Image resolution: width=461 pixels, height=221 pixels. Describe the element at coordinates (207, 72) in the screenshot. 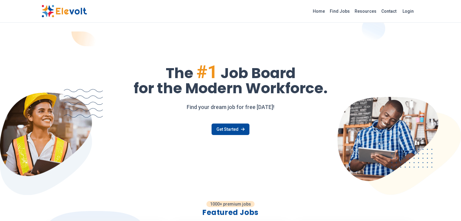

I see `span: #1` at that location.